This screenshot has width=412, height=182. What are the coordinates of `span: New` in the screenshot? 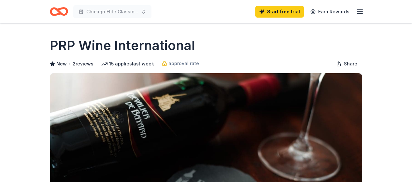 It's located at (62, 64).